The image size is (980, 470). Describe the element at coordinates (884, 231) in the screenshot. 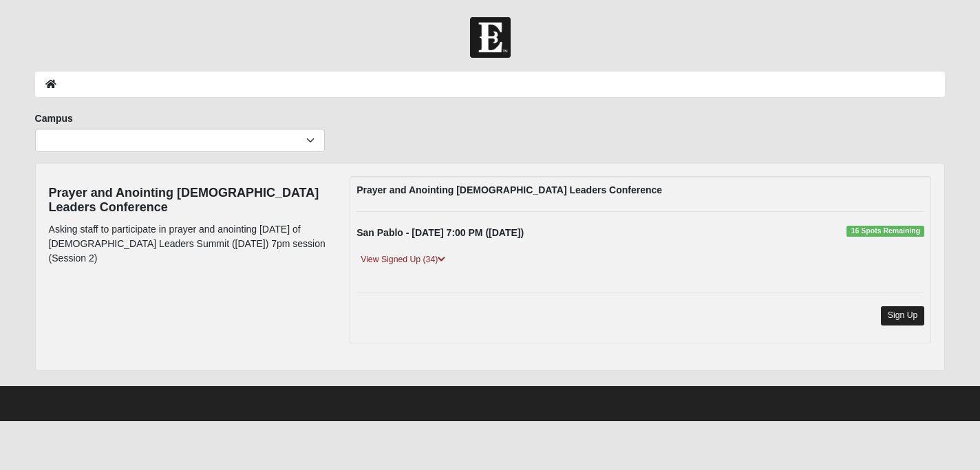

I see `span: 16 Spots Remaining` at that location.